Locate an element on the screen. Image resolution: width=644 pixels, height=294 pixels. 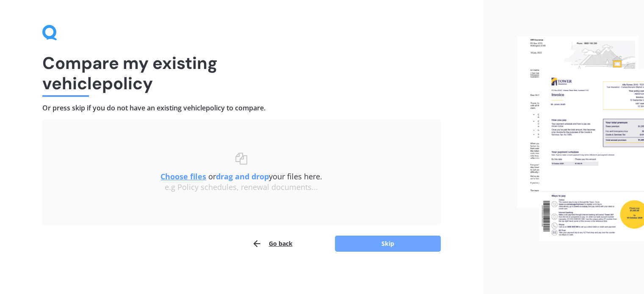
button: Go back is located at coordinates (272, 244).